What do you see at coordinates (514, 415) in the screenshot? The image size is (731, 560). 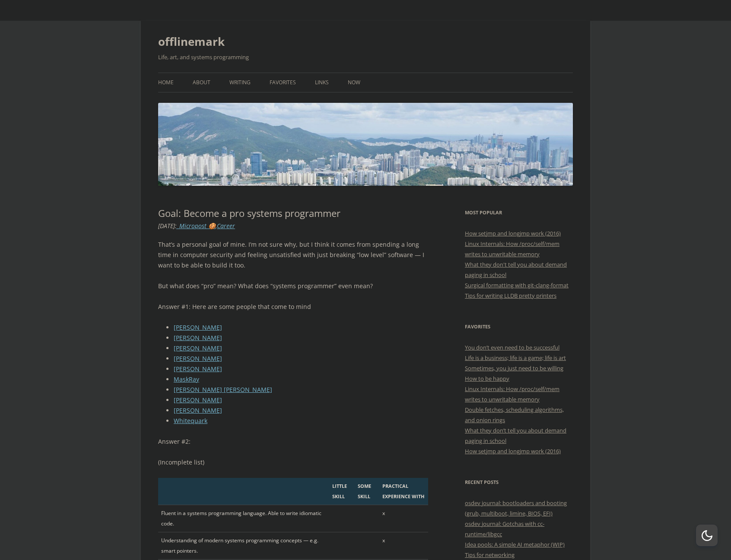 I see `a: Double fetches, scheduling algorithms, and onion rings` at bounding box center [514, 415].